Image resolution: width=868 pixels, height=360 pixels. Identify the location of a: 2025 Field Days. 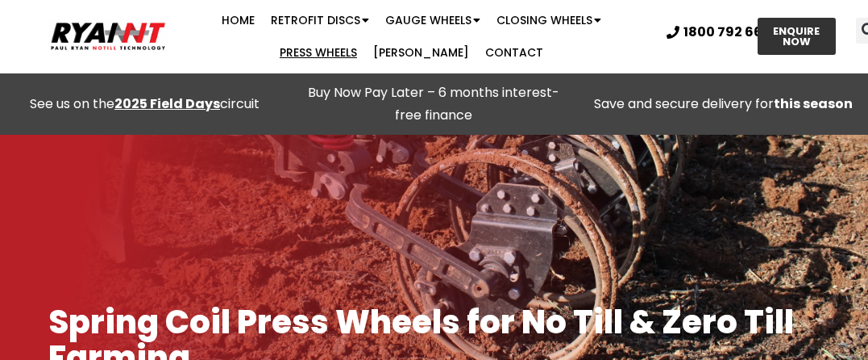
(167, 104).